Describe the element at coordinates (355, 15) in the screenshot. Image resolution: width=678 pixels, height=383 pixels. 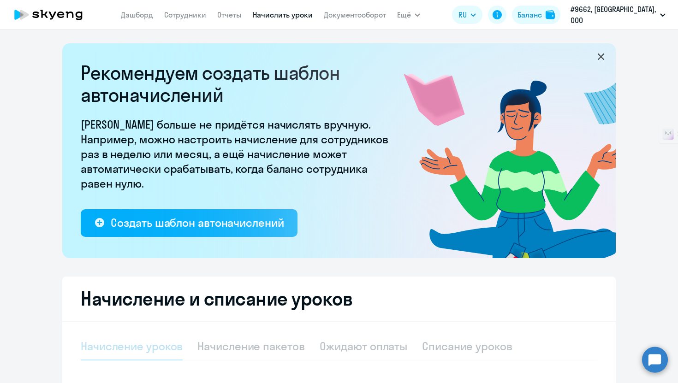
I see `a: Документооборот` at that location.